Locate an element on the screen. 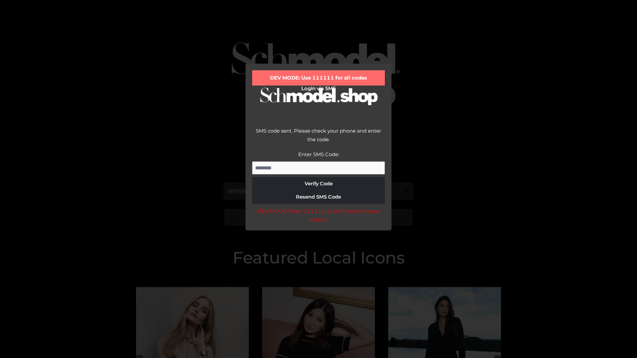  div: SMS code sent. Please check your phone and enter the code. is located at coordinates (318, 138).